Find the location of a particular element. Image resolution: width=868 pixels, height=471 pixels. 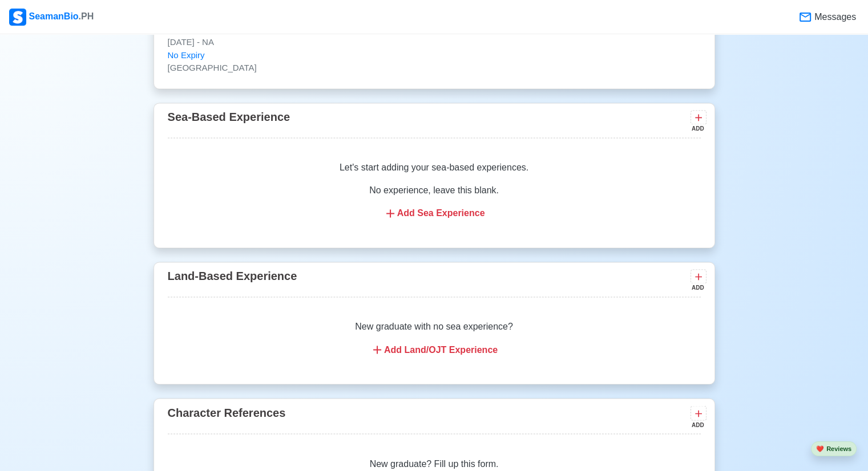

span: Sea-Based Experience is located at coordinates (229, 117).